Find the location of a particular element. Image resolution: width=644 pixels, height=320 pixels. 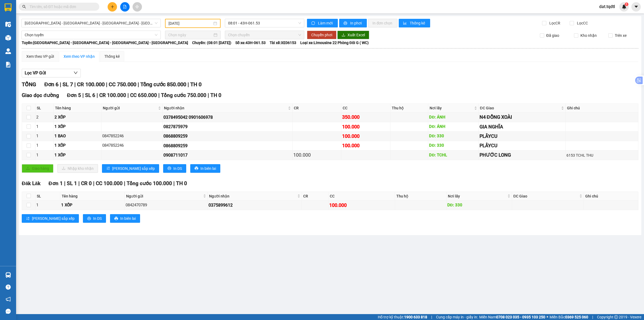

strong: 0708 023 035 - 0935 103 250 is located at coordinates (520, 317).